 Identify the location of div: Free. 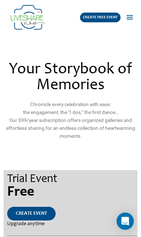
(72, 192).